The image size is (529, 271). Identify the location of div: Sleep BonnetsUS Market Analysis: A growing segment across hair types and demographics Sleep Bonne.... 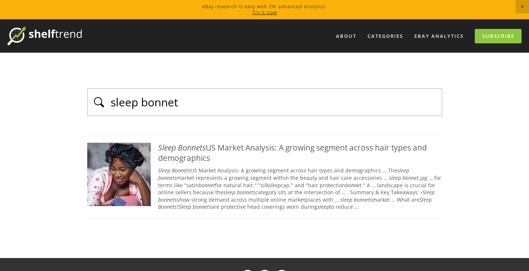
(265, 177).